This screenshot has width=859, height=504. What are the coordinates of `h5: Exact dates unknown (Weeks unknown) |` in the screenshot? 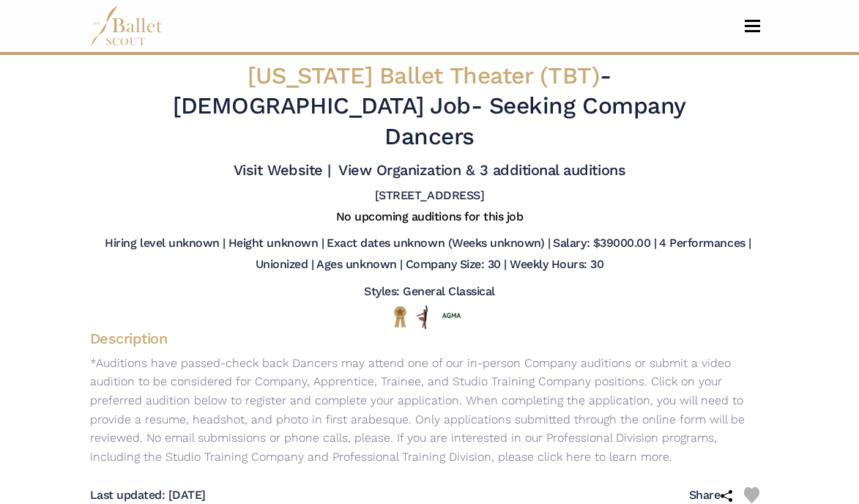 It's located at (438, 243).